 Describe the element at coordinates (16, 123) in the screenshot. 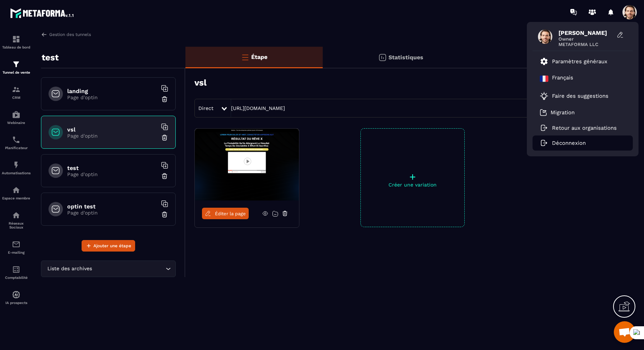

I see `p: Webinaire` at that location.